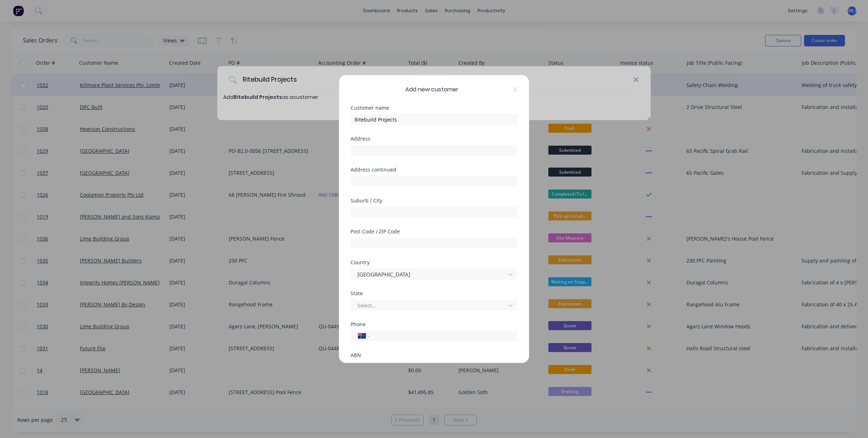  What do you see at coordinates (434, 232) in the screenshot?
I see `div: Post Code / ZIP Code` at bounding box center [434, 232].